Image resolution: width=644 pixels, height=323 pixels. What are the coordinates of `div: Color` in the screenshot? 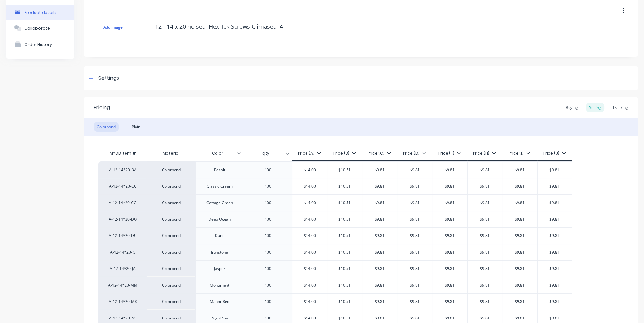 It's located at (219, 153).